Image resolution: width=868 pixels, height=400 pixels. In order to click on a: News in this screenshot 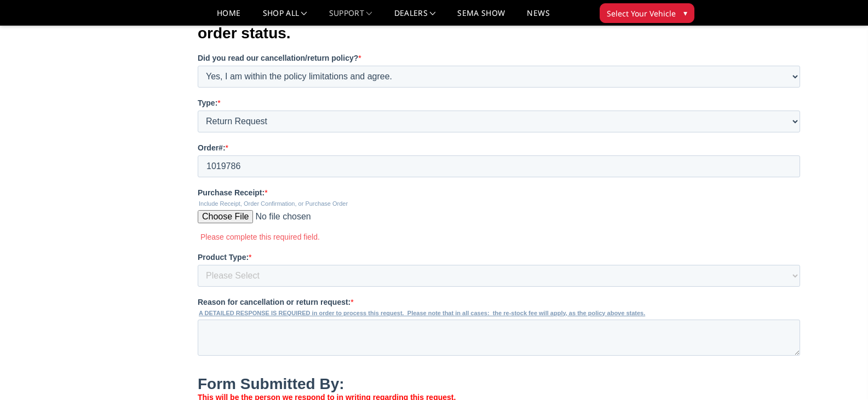, I will do `click(538, 17)`.